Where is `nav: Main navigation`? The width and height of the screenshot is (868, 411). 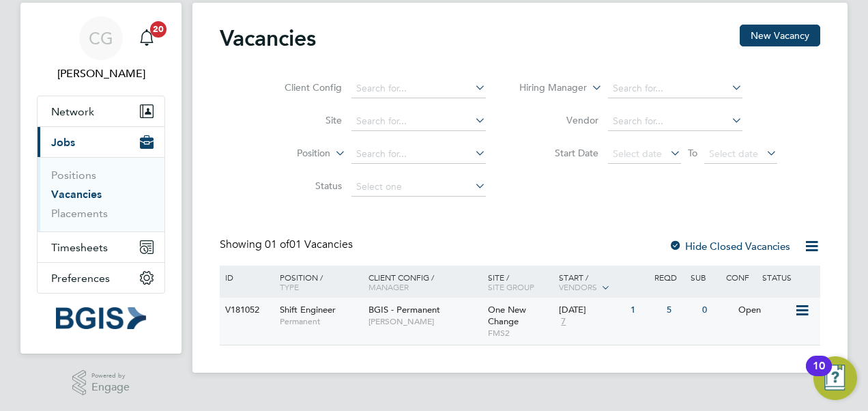 nav: Main navigation is located at coordinates (101, 179).